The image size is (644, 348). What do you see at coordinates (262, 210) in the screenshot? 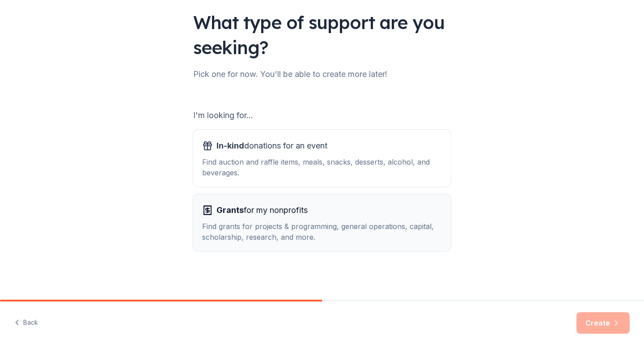
I see `span: for my nonprofits` at bounding box center [262, 210].